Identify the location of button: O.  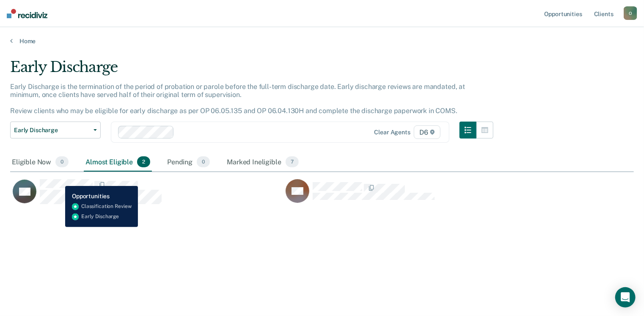
(630, 13).